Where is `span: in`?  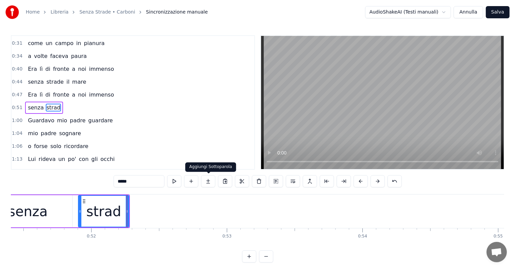
span: in is located at coordinates (79, 43).